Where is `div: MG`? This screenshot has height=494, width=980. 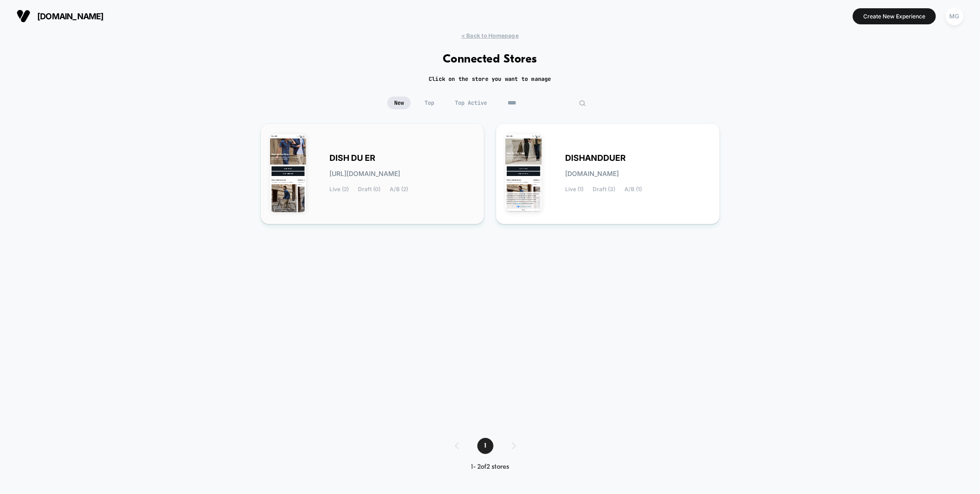 div: MG is located at coordinates (954, 16).